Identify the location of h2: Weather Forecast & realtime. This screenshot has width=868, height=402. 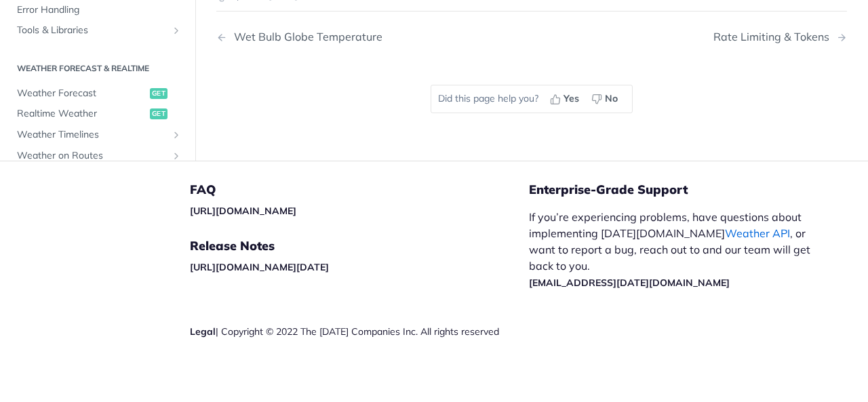
(98, 68).